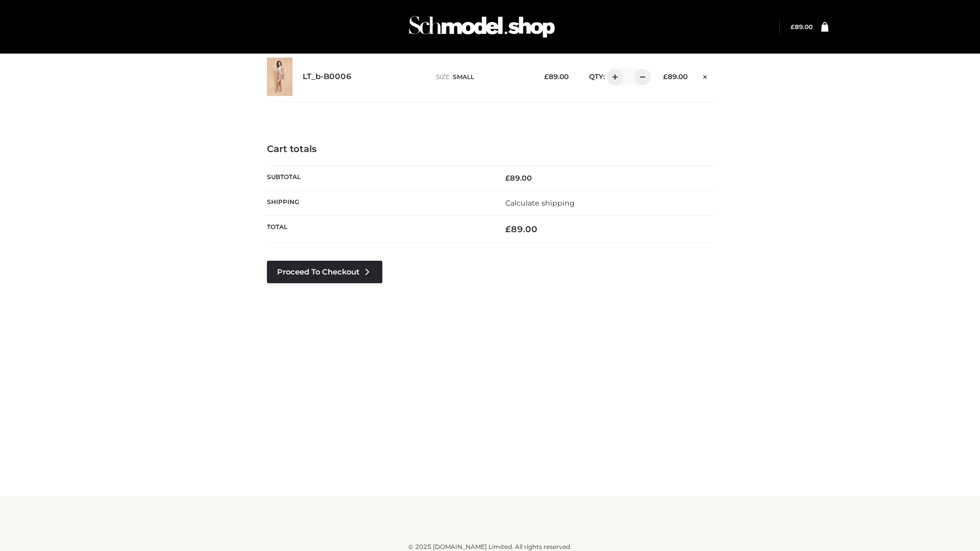 The width and height of the screenshot is (980, 551). What do you see at coordinates (540, 203) in the screenshot?
I see `a: Calculate shipping` at bounding box center [540, 203].